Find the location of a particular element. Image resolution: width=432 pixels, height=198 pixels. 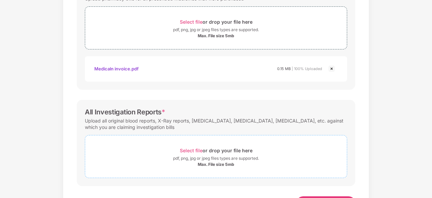

img: svg+xml;base64,PHN2ZyBpZD0iQ3Jvc3MtMjR4MjQiIHhtbG5zPSJodHRwOi8vd3d3LnczLm9yZy8yMDAwL3N2ZyIgd2lkdG... is located at coordinates (332, 69).